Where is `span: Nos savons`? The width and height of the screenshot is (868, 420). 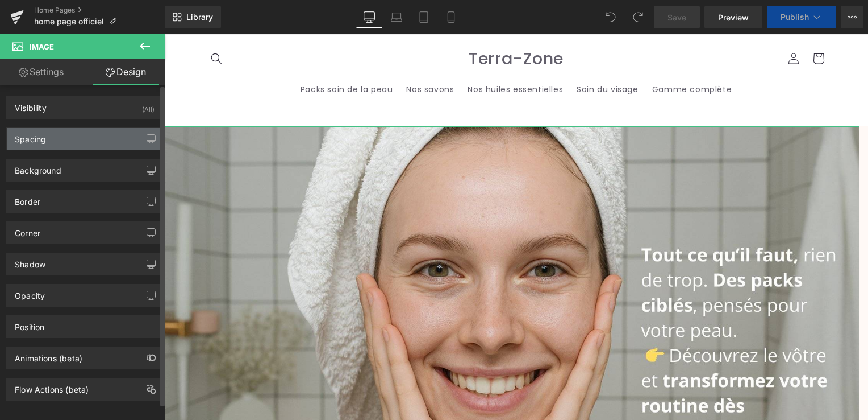
span: Nos savons is located at coordinates (266, 55).